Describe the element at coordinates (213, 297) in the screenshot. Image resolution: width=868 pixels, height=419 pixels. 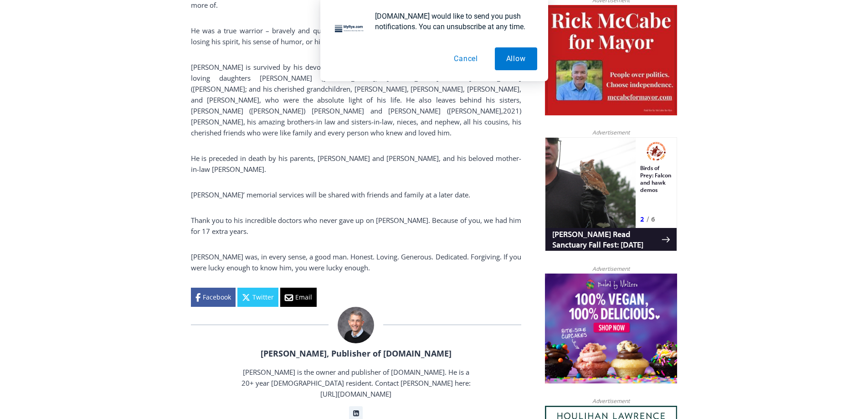
I see `a: Facebook` at that location.